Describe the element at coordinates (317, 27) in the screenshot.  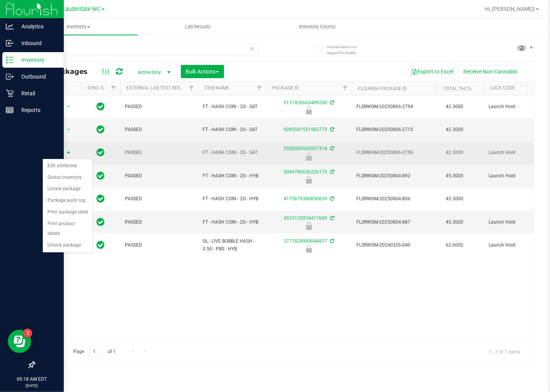
I see `span: Inventory Counts` at that location.